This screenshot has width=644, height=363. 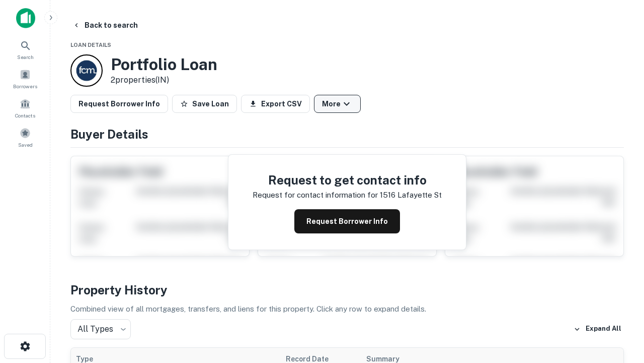 What do you see at coordinates (598, 329) in the screenshot?
I see `button: Expand All` at bounding box center [598, 329].